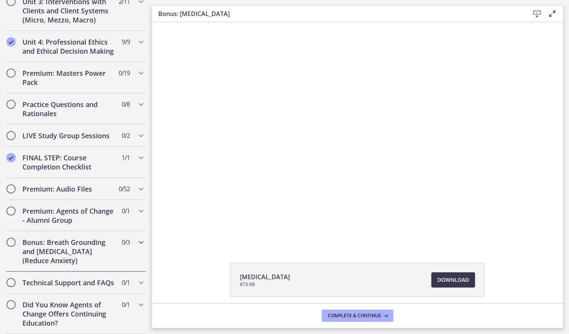 This screenshot has width=569, height=334. What do you see at coordinates (126, 135) in the screenshot?
I see `span: 0 / 2` at bounding box center [126, 135].